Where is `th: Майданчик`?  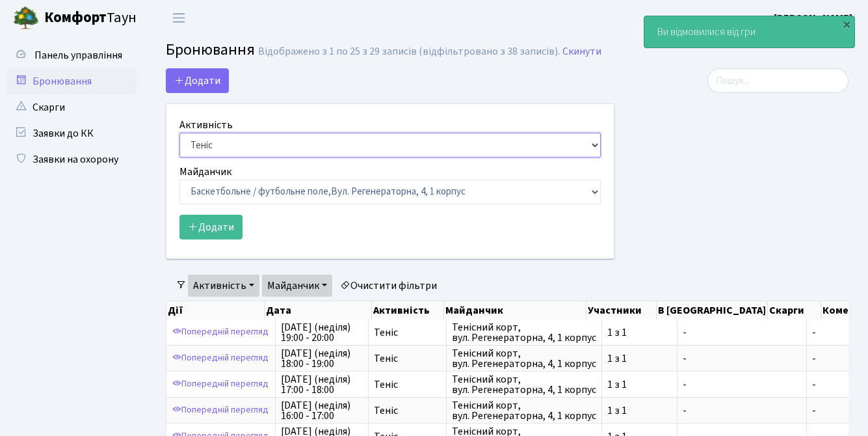 th: Майданчик is located at coordinates (515, 310).